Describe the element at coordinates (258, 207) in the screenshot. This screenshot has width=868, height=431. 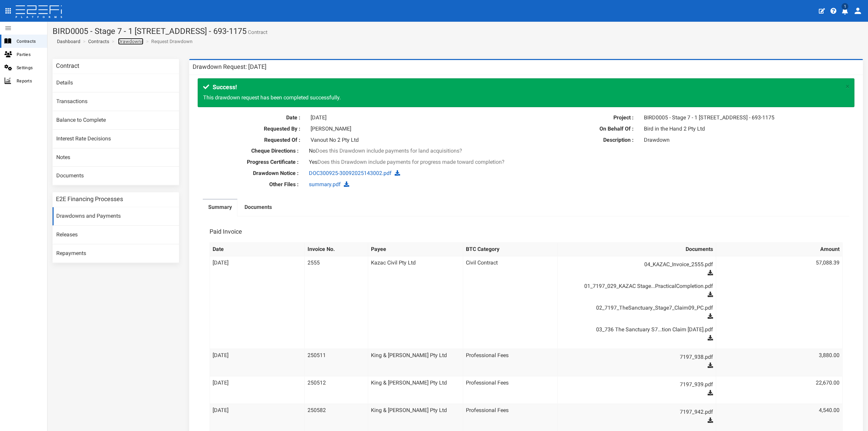
I see `label: Documents` at that location.